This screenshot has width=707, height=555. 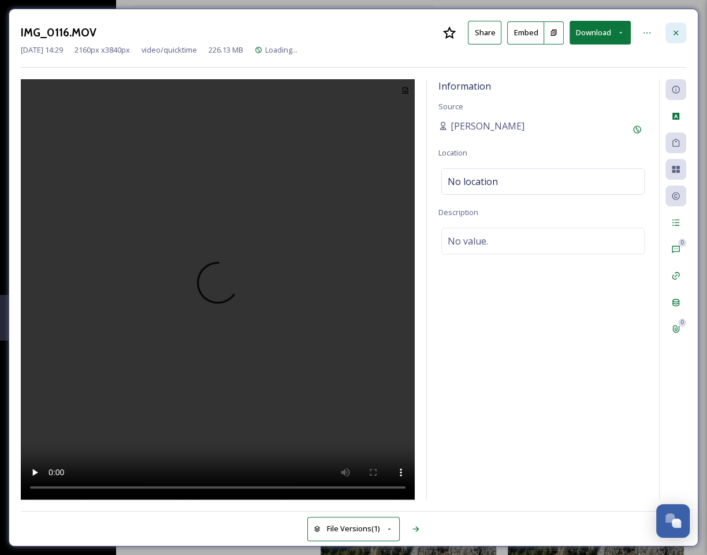 I want to click on button: Open Chat, so click(x=673, y=521).